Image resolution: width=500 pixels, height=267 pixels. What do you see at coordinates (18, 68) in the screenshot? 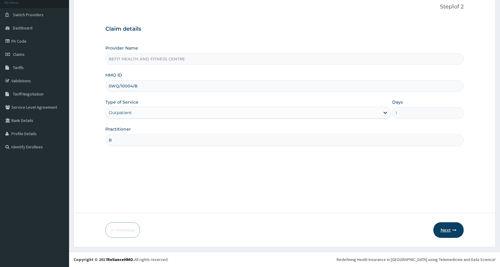
I see `span: Tariffs` at bounding box center [18, 68].